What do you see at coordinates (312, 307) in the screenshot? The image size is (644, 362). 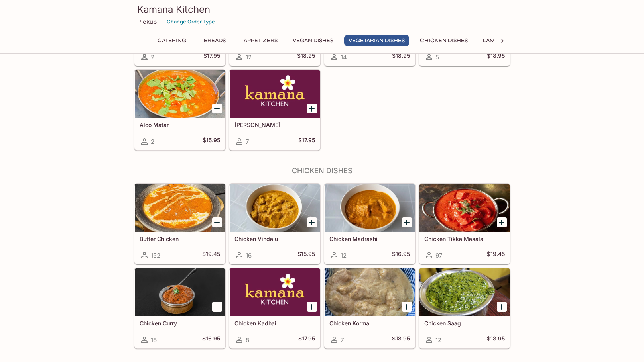 I see `button: Add Chicken Kadhai` at bounding box center [312, 307].